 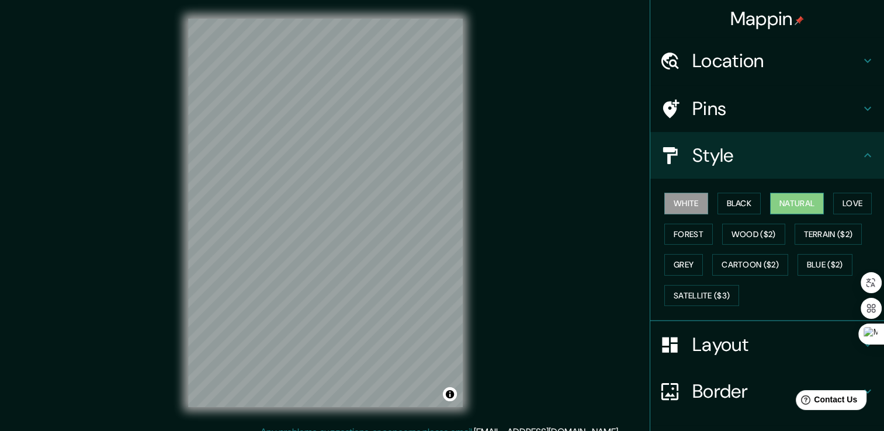 What do you see at coordinates (450, 394) in the screenshot?
I see `button: Toggle attribution` at bounding box center [450, 394].